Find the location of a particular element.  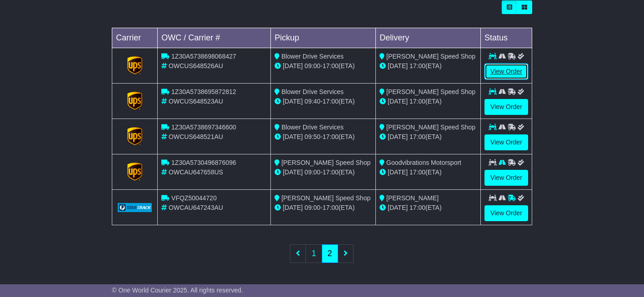

span: 1Z30A5738697346600 is located at coordinates (203, 127).